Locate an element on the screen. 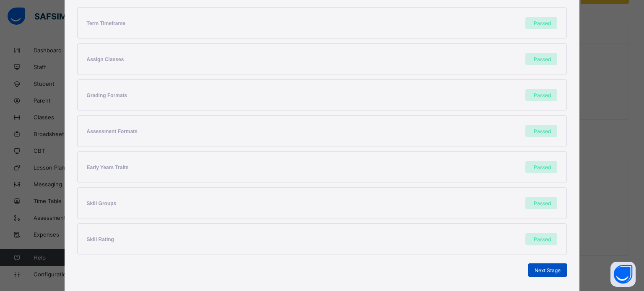 The width and height of the screenshot is (644, 291). span: Next Stage is located at coordinates (548, 270).